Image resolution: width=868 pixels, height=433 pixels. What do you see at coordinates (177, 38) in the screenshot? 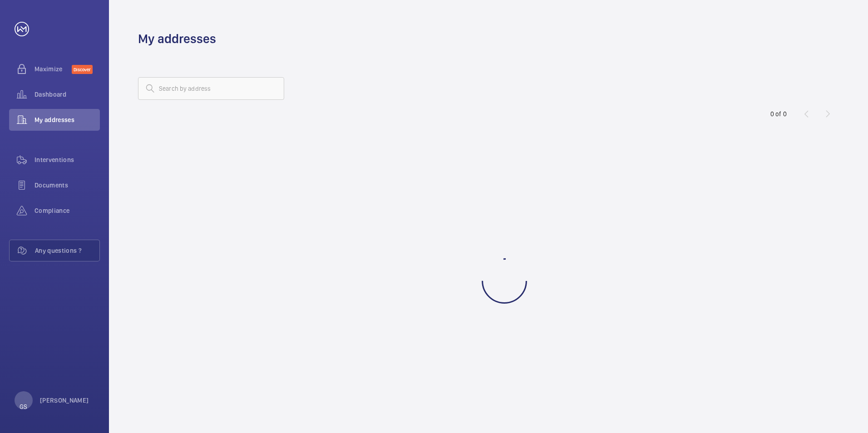
I see `h1: My addresses` at bounding box center [177, 38].